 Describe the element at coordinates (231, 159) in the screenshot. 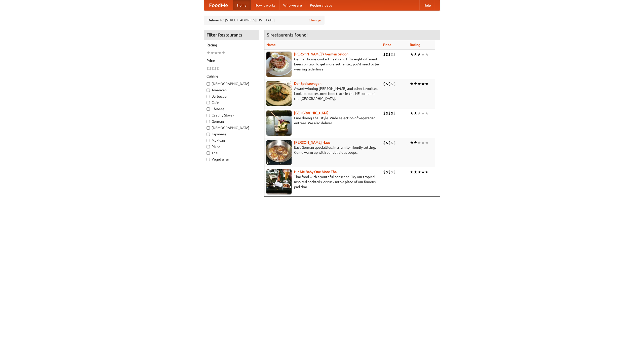

I see `label: Vegetarian` at that location.